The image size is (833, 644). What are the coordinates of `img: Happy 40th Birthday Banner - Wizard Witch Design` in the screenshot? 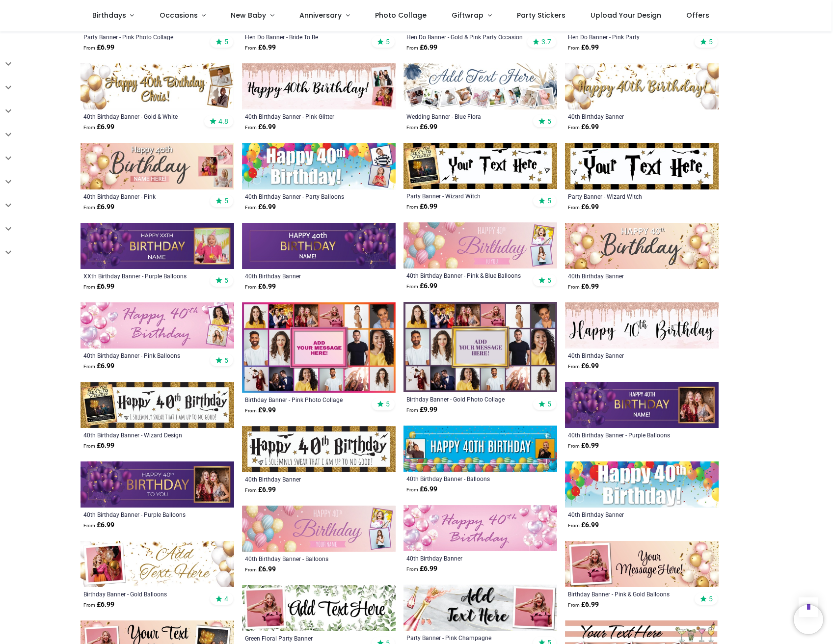 It's located at (318, 449).